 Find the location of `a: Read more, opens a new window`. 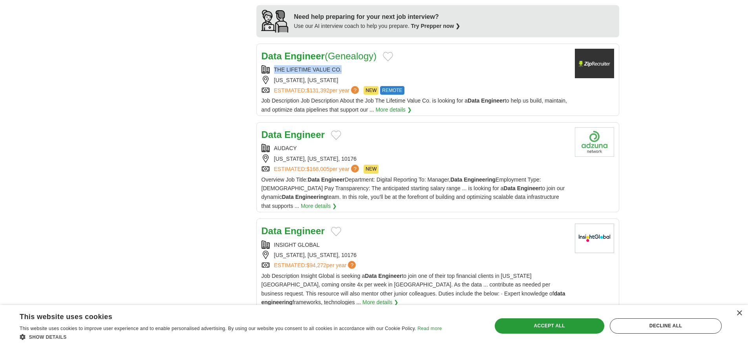

a: Read more, opens a new window is located at coordinates (429, 328).